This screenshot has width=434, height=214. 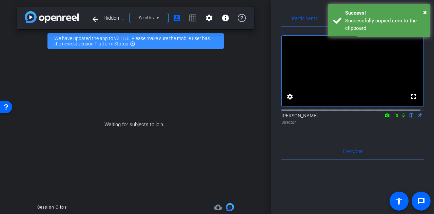 I want to click on mat-icon: accessibility, so click(x=399, y=201).